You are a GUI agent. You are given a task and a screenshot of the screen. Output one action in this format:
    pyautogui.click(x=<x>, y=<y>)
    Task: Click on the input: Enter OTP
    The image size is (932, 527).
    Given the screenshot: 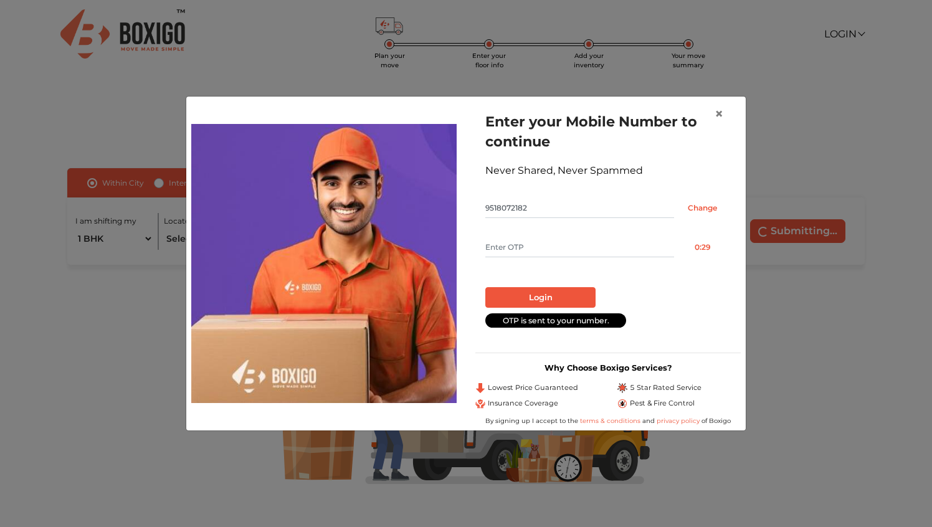 What is the action you would take?
    pyautogui.click(x=580, y=247)
    